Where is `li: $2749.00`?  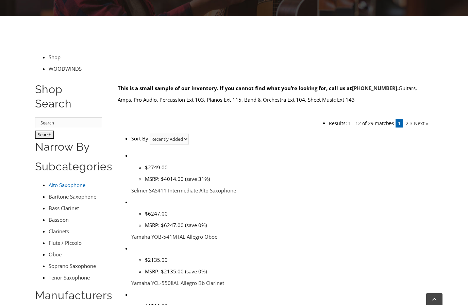 li: $2749.00 is located at coordinates (289, 167).